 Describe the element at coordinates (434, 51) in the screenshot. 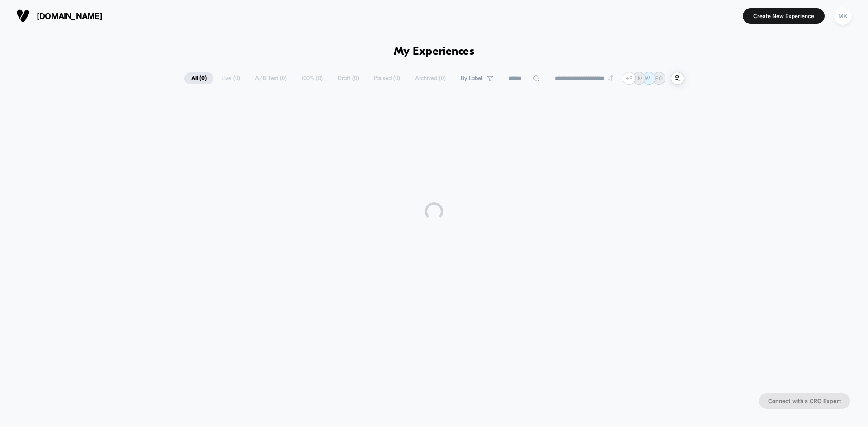

I see `h1: My Experiences` at that location.